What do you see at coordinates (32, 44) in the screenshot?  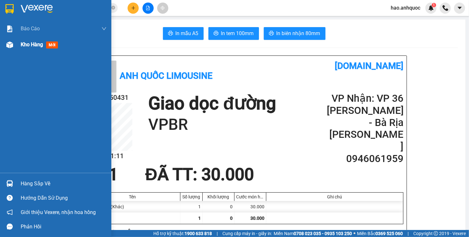 I see `span: Kho hàng` at bounding box center [32, 44].